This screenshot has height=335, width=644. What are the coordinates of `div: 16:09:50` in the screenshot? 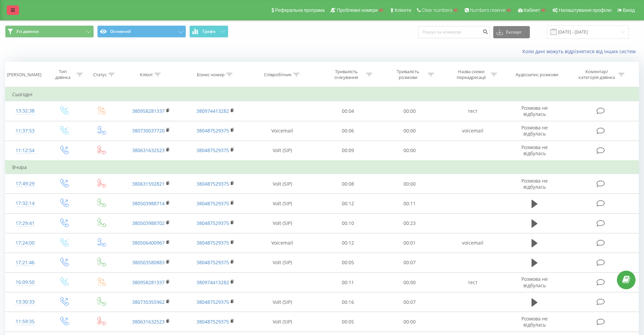 It's located at (25, 282).